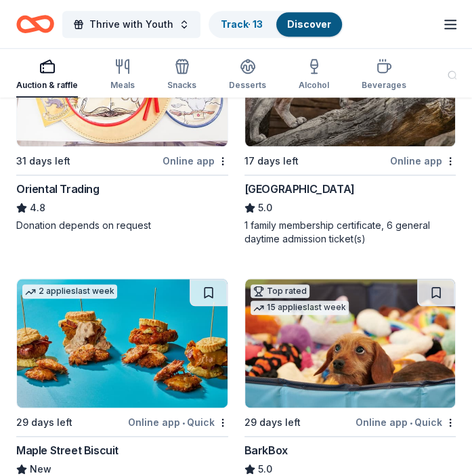 This screenshot has height=476, width=472. Describe the element at coordinates (241, 23) in the screenshot. I see `a: Track· 13` at that location.